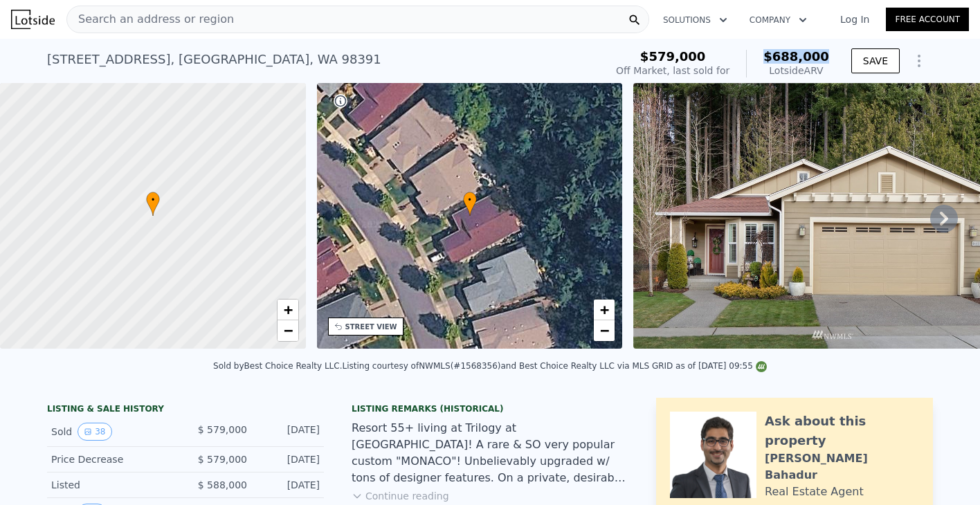 The image size is (980, 505). Describe the element at coordinates (150, 20) in the screenshot. I see `span: Search an address or region` at that location.